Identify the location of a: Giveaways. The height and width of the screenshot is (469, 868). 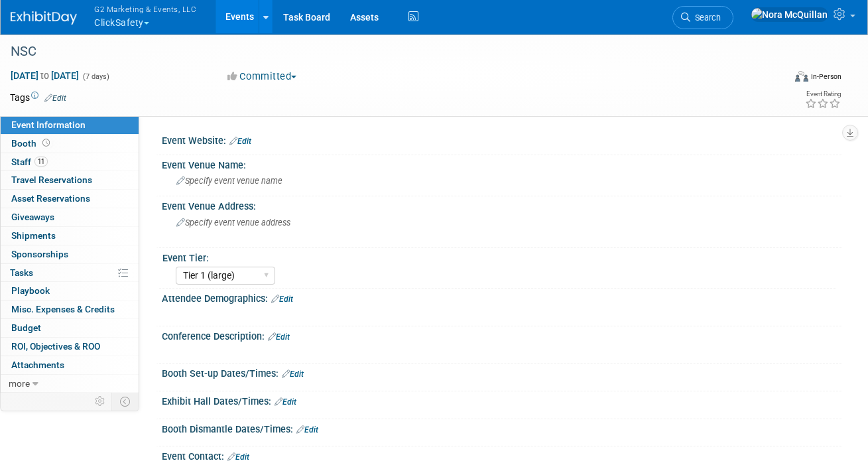
(69, 217).